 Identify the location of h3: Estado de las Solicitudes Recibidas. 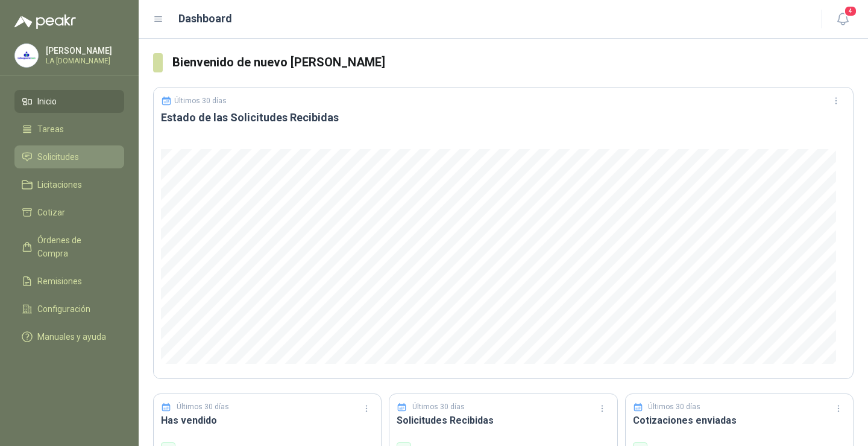
(503, 117).